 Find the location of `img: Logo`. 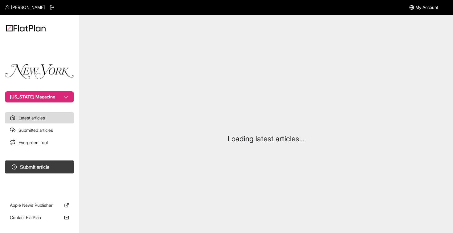

img: Logo is located at coordinates (26, 28).